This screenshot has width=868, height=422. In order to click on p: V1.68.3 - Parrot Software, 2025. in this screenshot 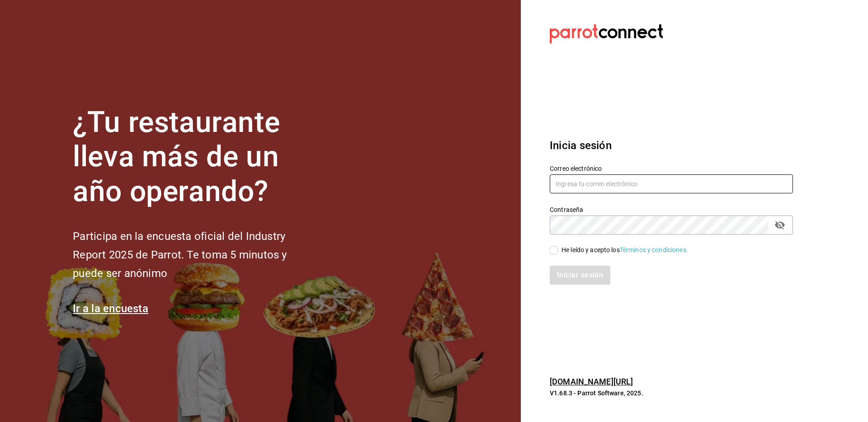, I will do `click(671, 393)`.